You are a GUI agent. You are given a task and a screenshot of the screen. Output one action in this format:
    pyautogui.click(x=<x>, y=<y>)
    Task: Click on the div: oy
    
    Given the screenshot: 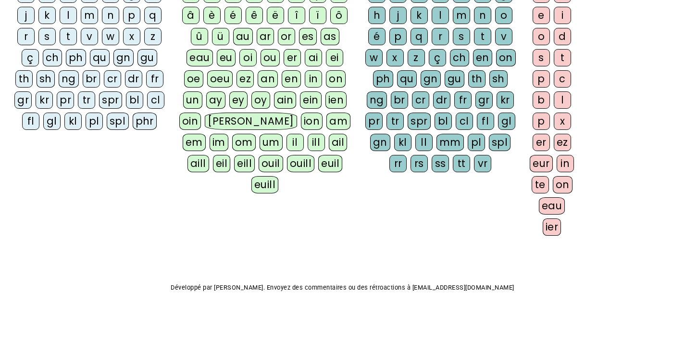 What is the action you would take?
    pyautogui.click(x=261, y=100)
    